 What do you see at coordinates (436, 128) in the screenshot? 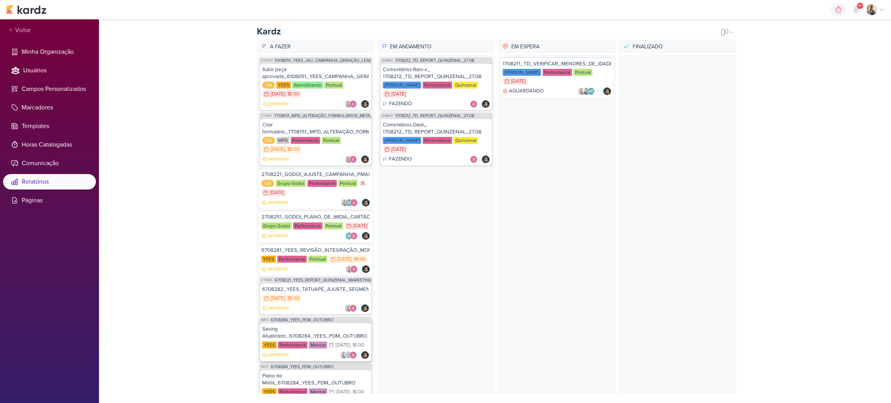
I see `div: Comentários Dash_ 1708212_TD_REPORT_QUINZENAL_27.08` at bounding box center [436, 128].